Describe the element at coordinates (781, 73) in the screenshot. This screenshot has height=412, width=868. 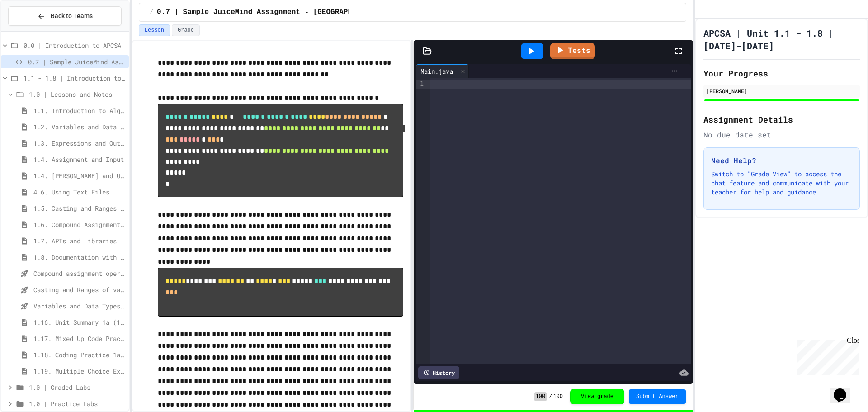
I see `h2: Your Progress` at that location.